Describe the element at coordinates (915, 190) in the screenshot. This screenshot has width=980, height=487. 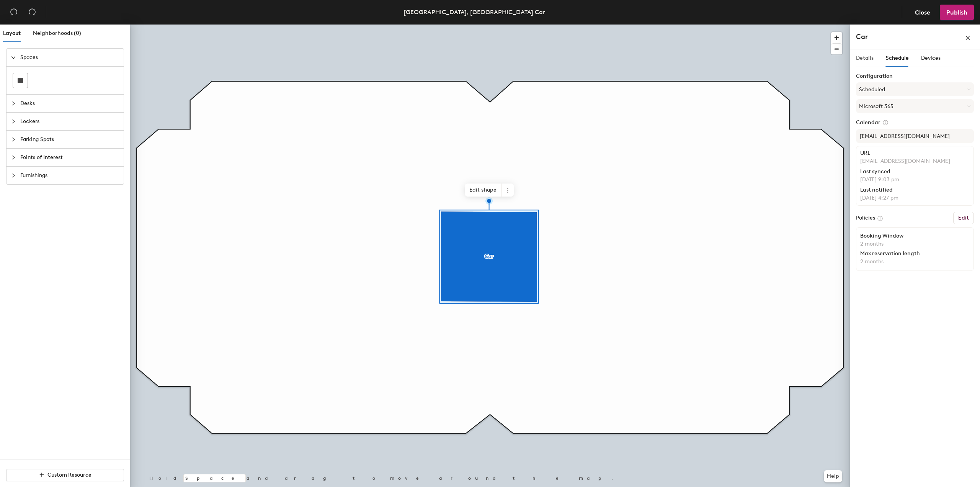
I see `div: Last notified` at that location.